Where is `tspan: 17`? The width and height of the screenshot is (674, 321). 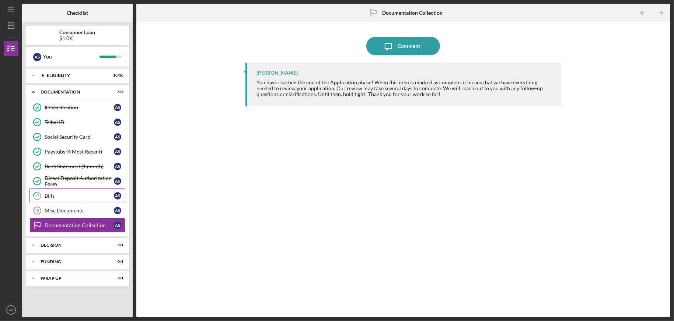 tspan: 17 is located at coordinates (37, 196).